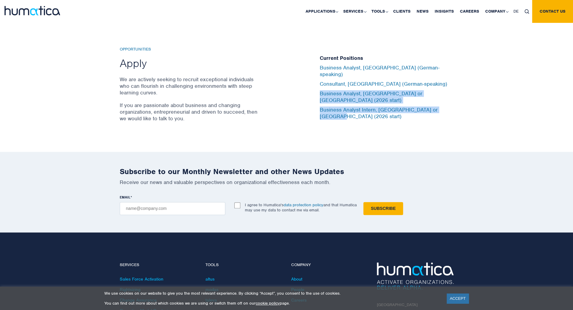 The height and width of the screenshot is (310, 573). Describe the element at coordinates (296, 279) in the screenshot. I see `a: About` at that location.